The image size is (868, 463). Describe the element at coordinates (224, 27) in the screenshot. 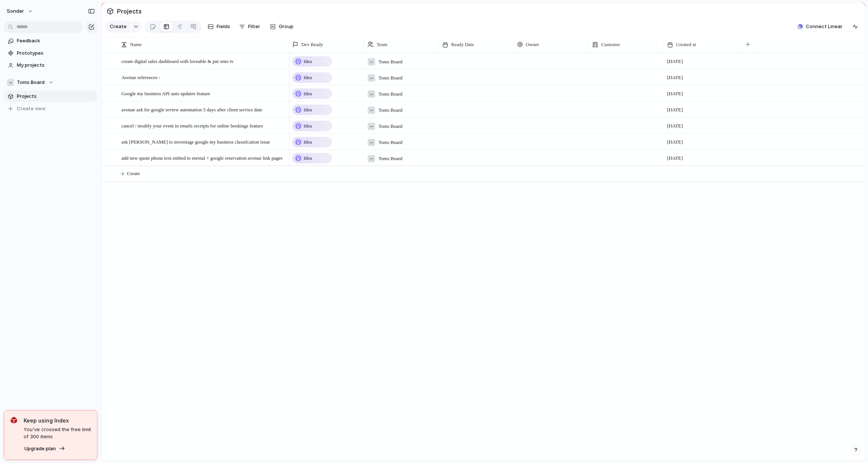

I see `span: Fields` at that location.